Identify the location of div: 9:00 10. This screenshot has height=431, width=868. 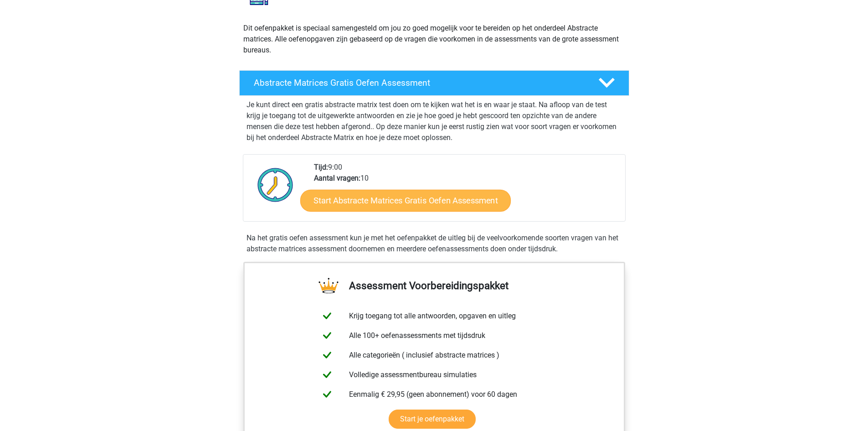
(466, 191).